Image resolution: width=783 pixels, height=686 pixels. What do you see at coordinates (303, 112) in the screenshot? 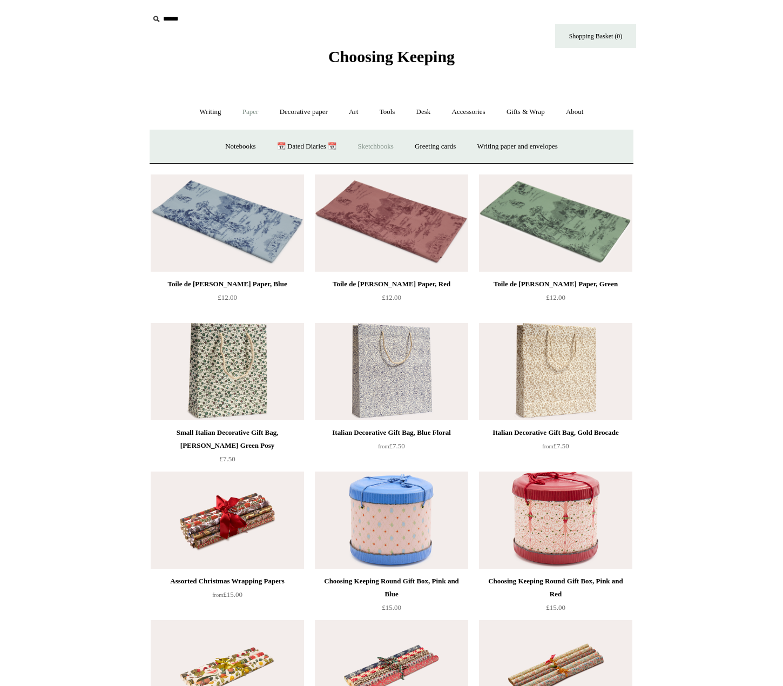
I see `a: Decorative paper` at bounding box center [303, 112].